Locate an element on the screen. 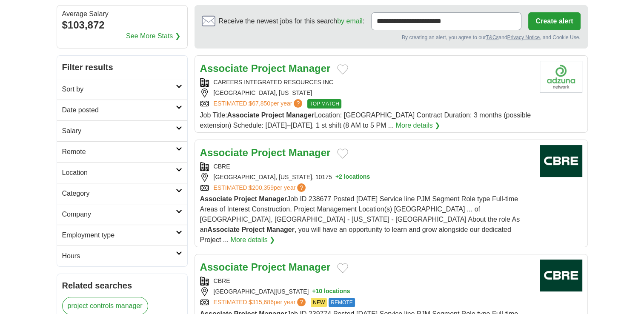  h2: Filter results is located at coordinates (122, 67).